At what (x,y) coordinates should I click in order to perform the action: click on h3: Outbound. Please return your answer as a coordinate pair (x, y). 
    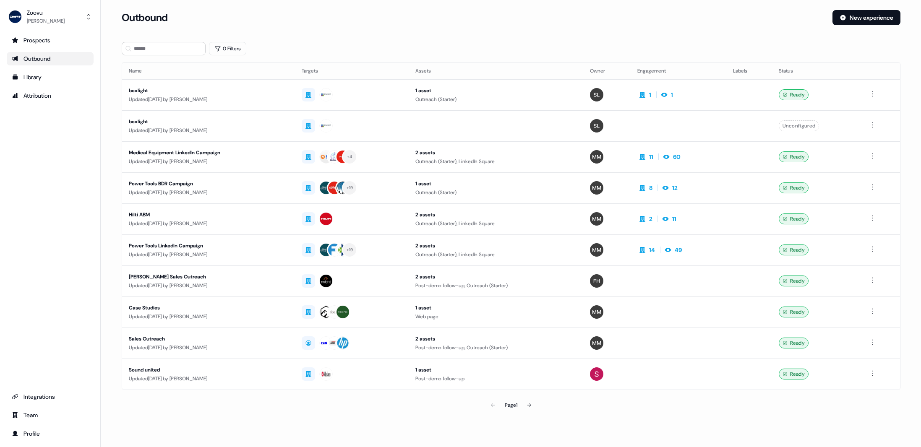
    Looking at the image, I should click on (145, 18).